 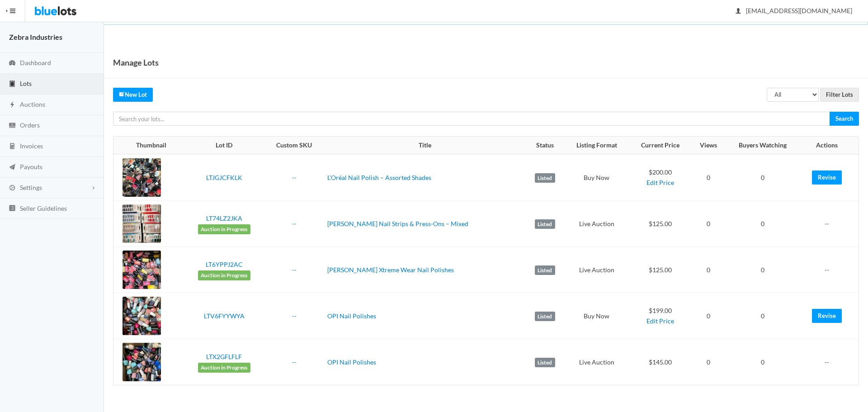 What do you see at coordinates (31, 145) in the screenshot?
I see `span: Invoices` at bounding box center [31, 145].